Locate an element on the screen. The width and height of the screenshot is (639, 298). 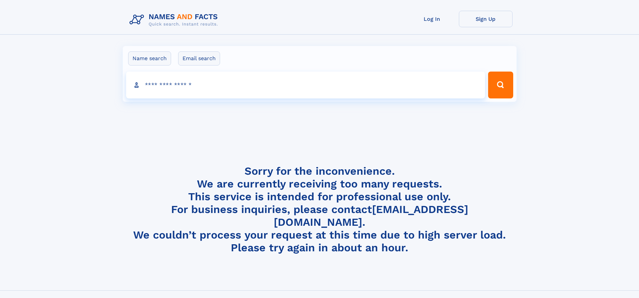
h4: Sorry for the inconvenience. We are currently receiving too many requests. This service is intend... is located at coordinates (320, 209).